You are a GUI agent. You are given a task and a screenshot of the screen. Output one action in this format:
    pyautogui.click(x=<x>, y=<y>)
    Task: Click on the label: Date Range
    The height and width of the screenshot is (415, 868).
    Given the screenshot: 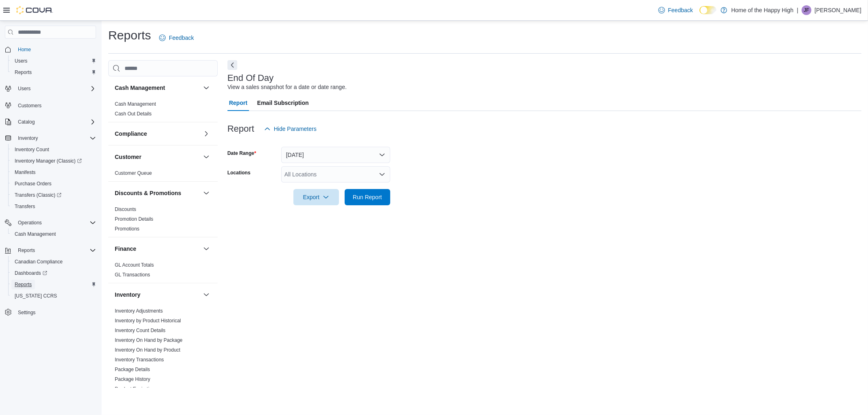 What is the action you would take?
    pyautogui.click(x=242, y=154)
    